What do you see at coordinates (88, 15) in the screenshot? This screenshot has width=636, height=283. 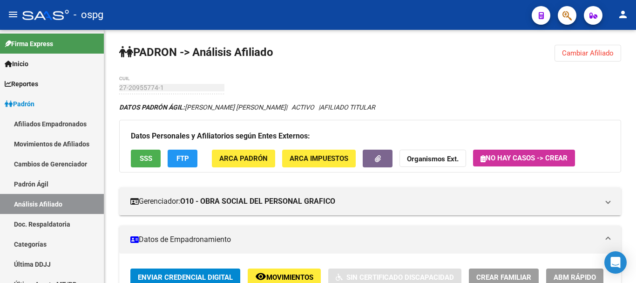 I see `span: - ospg` at bounding box center [88, 15].